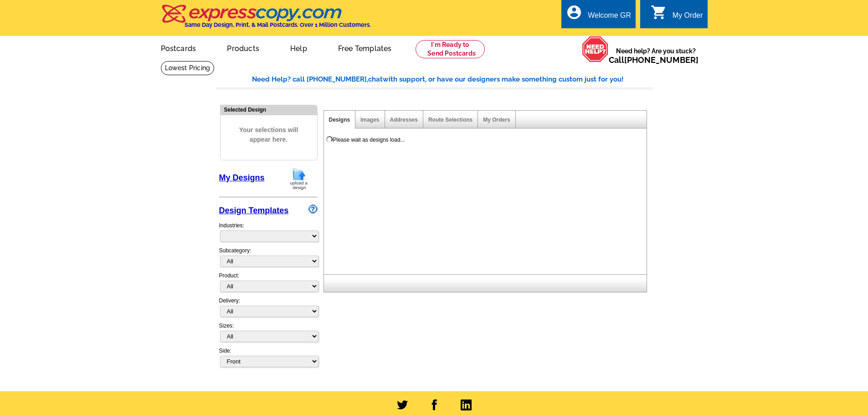 The height and width of the screenshot is (415, 868). Describe the element at coordinates (243, 48) in the screenshot. I see `a: Products` at that location.